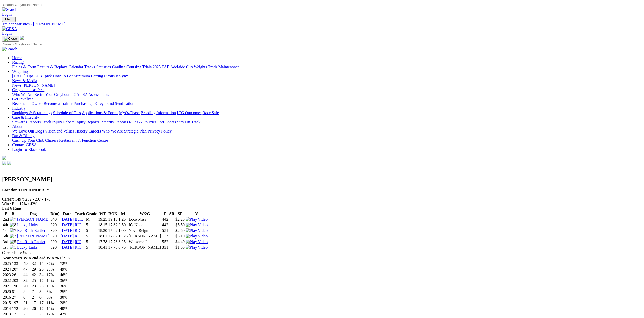  Describe the element at coordinates (25, 145) in the screenshot. I see `a: Contact GRSA` at that location.